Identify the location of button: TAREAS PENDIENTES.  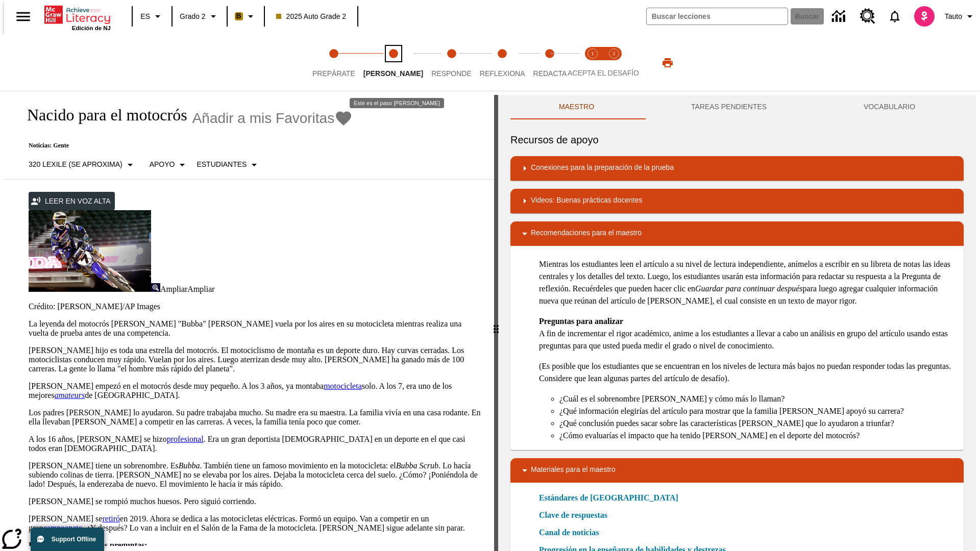
(729, 107).